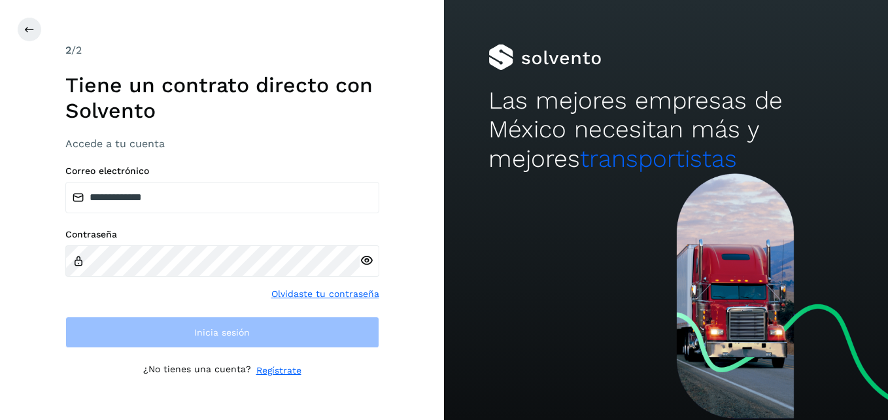 The height and width of the screenshot is (420, 888). What do you see at coordinates (197, 370) in the screenshot?
I see `p: ¿No tienes una cuenta?` at bounding box center [197, 370].